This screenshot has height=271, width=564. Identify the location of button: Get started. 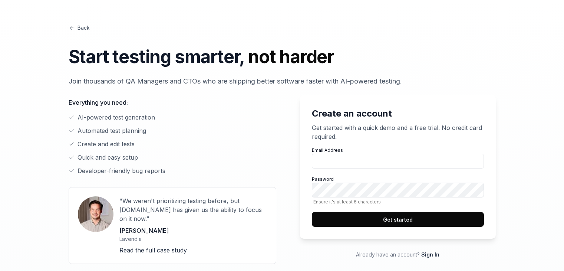
(398, 219).